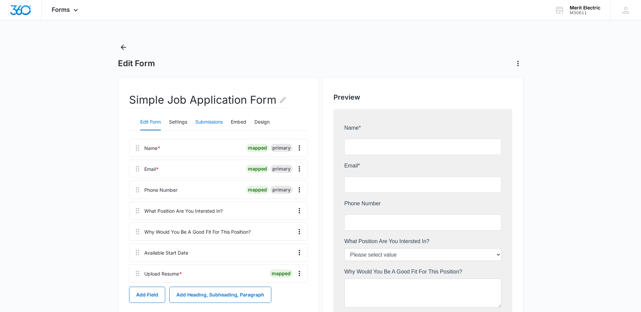 The height and width of the screenshot is (312, 641). What do you see at coordinates (151, 169) in the screenshot?
I see `div: Email` at bounding box center [151, 169].